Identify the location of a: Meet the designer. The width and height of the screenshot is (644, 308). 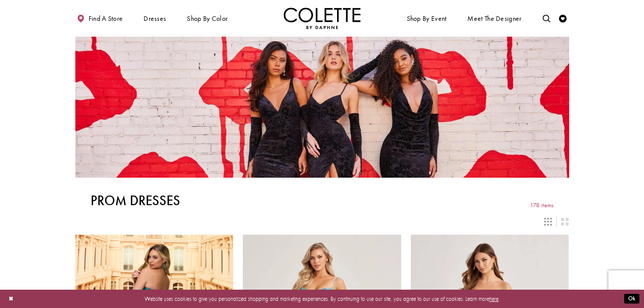
(494, 19).